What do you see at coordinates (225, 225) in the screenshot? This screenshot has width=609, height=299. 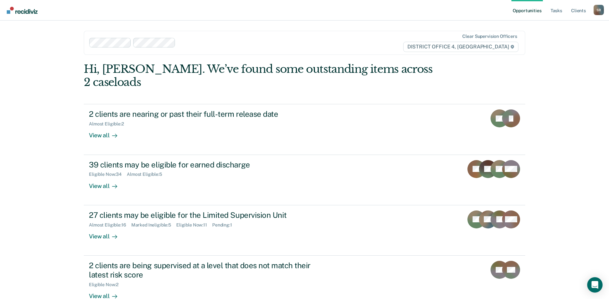 I see `div: Pending : 1` at bounding box center [225, 225].